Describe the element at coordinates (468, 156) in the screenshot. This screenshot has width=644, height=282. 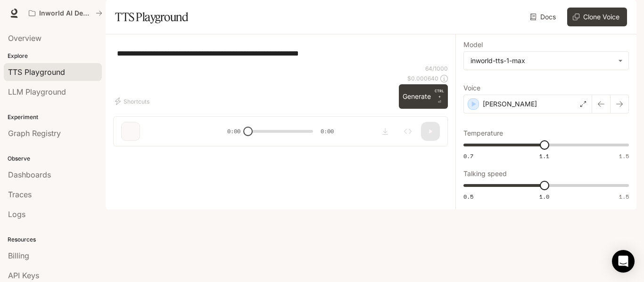
I see `span: 0.7` at that location.